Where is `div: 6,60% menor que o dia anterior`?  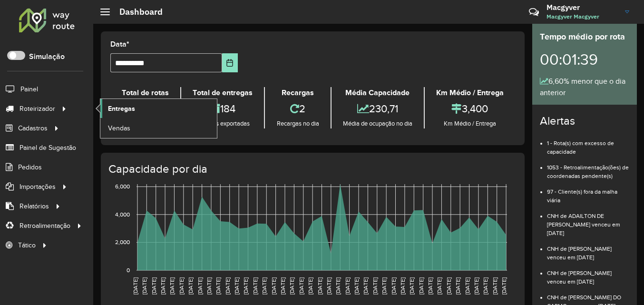
div: 6,60% menor que o dia anterior is located at coordinates (585, 87).